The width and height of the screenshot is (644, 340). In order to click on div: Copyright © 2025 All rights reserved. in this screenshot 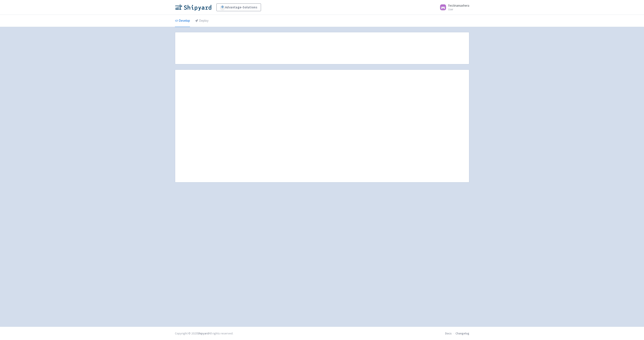, I will do `click(204, 334)`.